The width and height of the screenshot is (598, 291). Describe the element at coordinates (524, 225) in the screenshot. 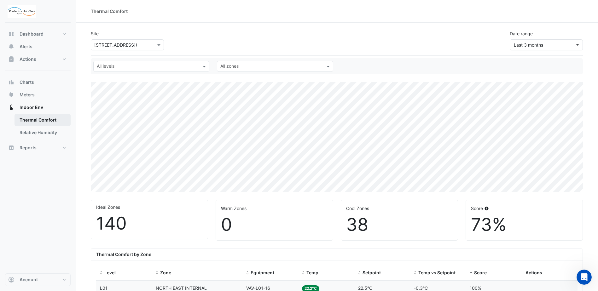

I see `div: 73%` at that location.